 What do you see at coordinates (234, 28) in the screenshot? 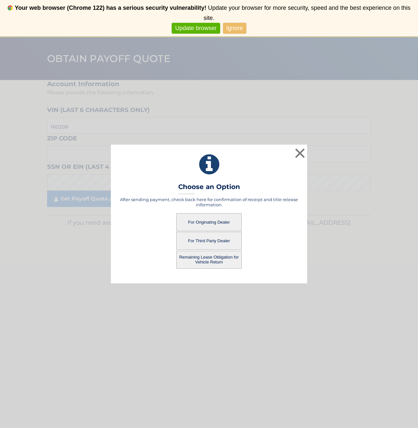
I see `a: Ignore` at bounding box center [234, 28].